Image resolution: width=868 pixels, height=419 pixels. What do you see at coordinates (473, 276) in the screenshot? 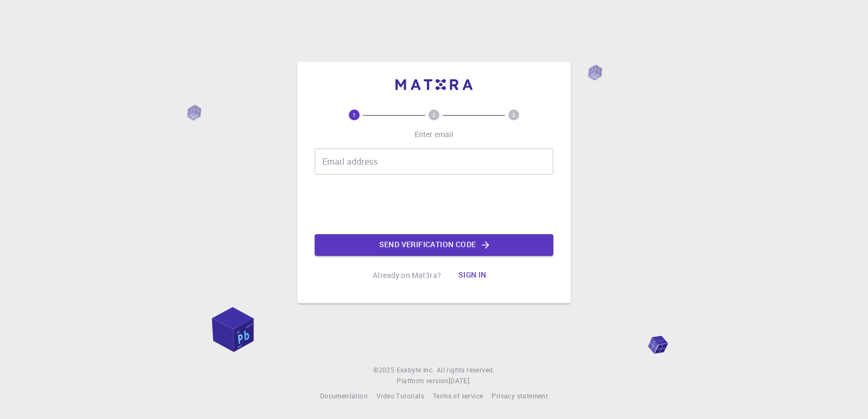
I see `button: Sign in` at bounding box center [473, 276].